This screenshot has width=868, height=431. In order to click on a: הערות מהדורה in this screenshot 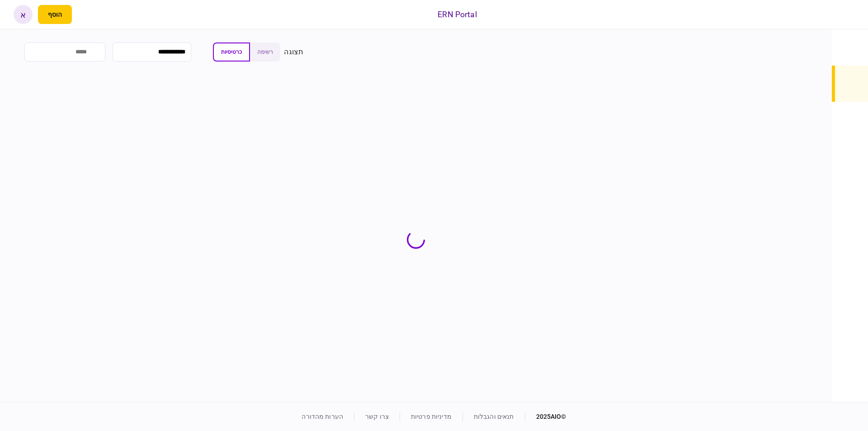, I will do `click(322, 416)`.